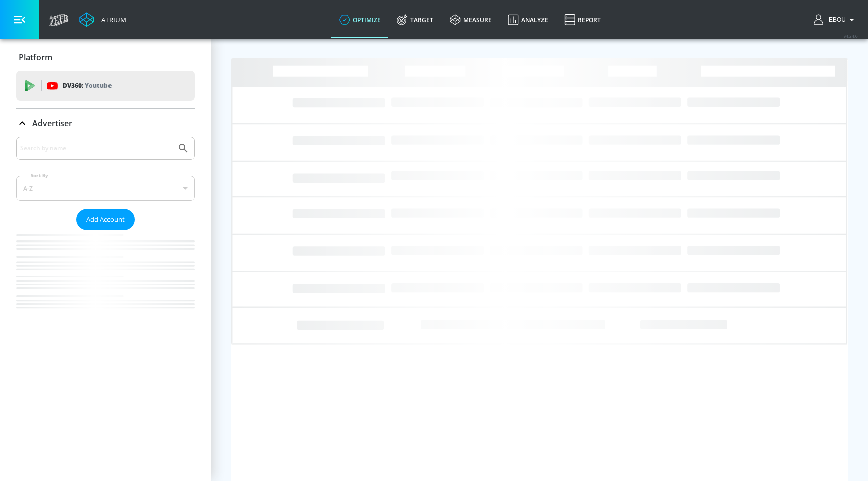 The height and width of the screenshot is (481, 868). I want to click on a: measure, so click(471, 20).